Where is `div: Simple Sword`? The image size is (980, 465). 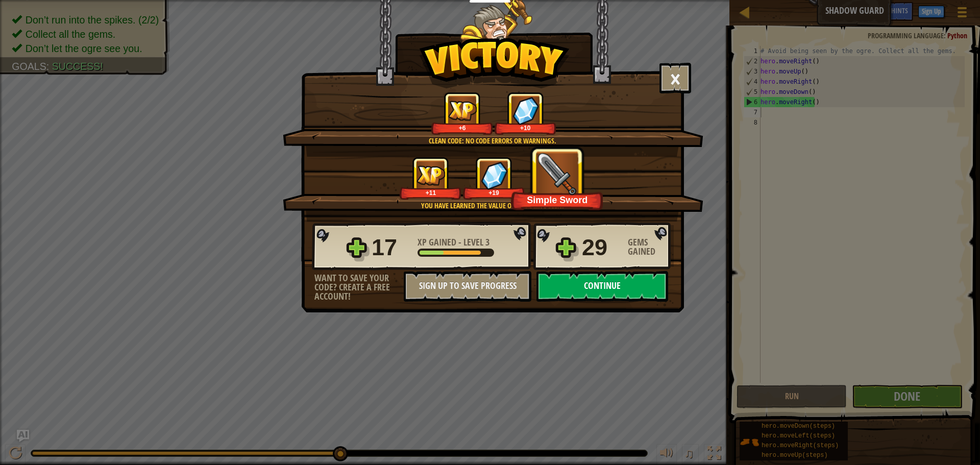
div: Simple Sword is located at coordinates (557, 199).